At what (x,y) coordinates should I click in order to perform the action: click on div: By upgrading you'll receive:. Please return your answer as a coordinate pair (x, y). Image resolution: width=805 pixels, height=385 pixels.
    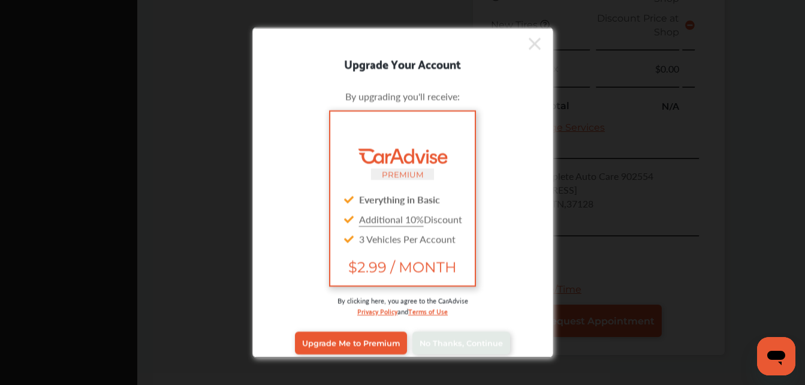
    Looking at the image, I should click on (403, 96).